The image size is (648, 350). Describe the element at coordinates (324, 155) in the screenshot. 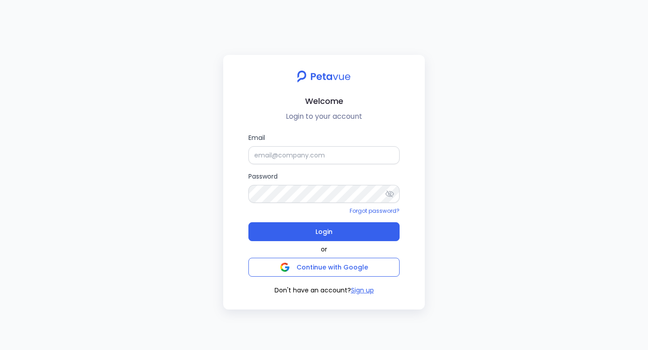

I see `input: Email` at that location.